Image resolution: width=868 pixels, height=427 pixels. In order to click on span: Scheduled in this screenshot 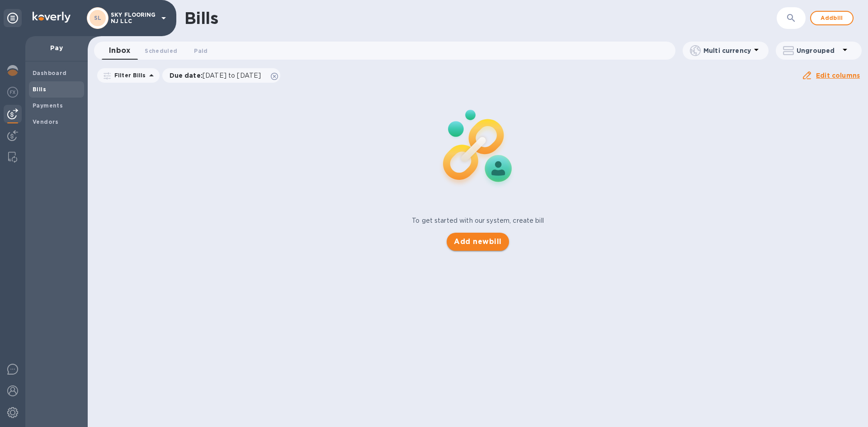, I will do `click(161, 51)`.